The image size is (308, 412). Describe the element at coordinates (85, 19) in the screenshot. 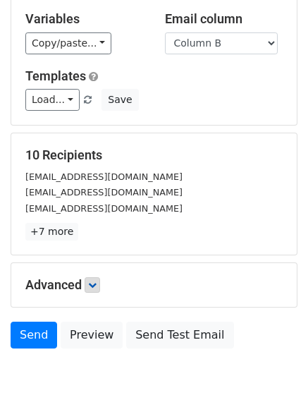

I see `h5: Variables` at that location.